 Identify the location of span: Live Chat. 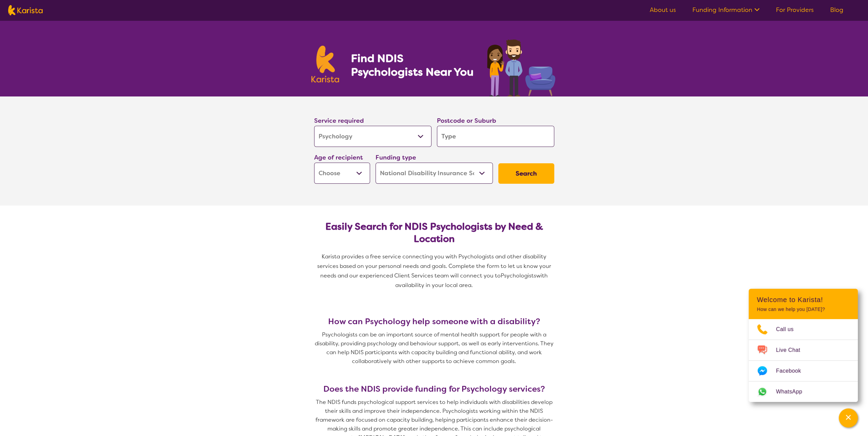
(792, 350).